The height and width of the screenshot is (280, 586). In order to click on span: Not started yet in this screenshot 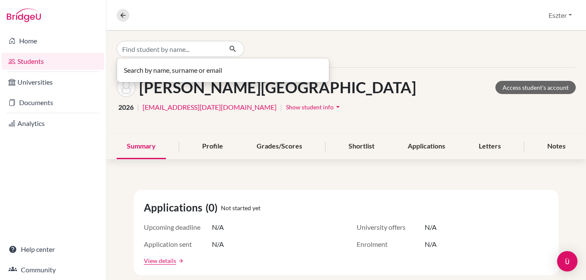, I will do `click(241, 208)`.